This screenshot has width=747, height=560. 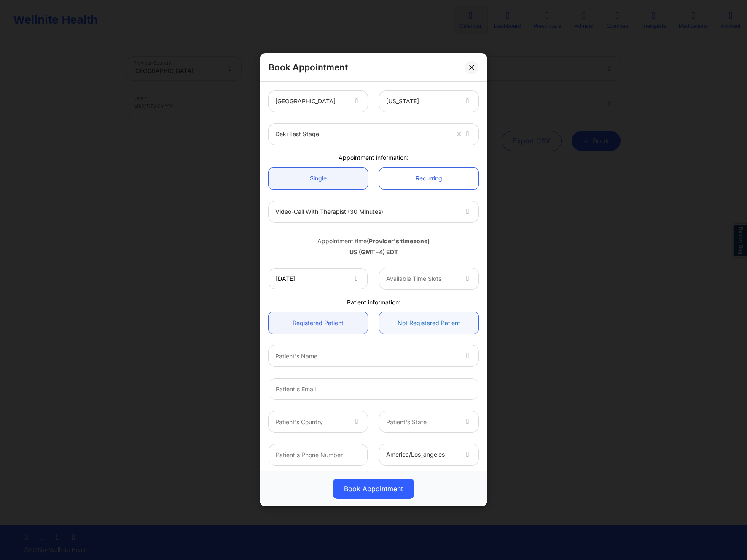 What do you see at coordinates (374, 389) in the screenshot?
I see `input: Patient's Email` at bounding box center [374, 389].